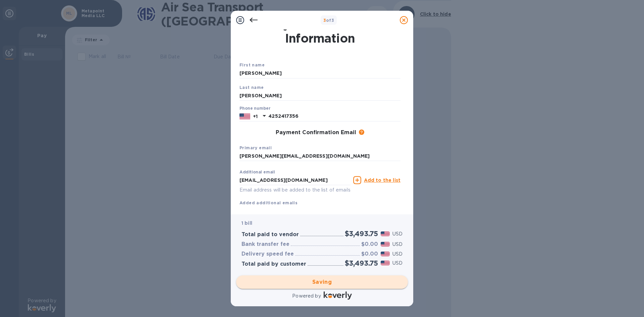 The width and height of the screenshot is (644, 317). I want to click on h1: Payment Contact Information, so click(320, 31).